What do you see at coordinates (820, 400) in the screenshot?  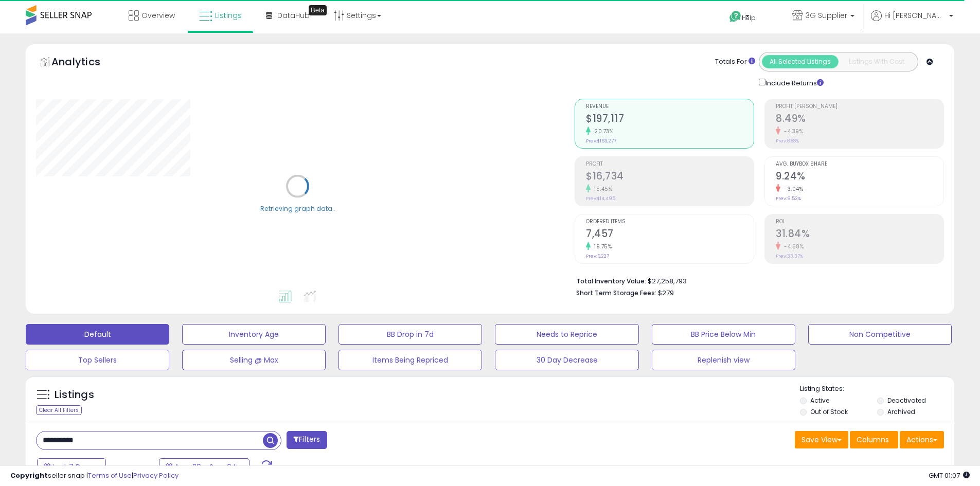 I see `label: Active` at bounding box center [820, 400].